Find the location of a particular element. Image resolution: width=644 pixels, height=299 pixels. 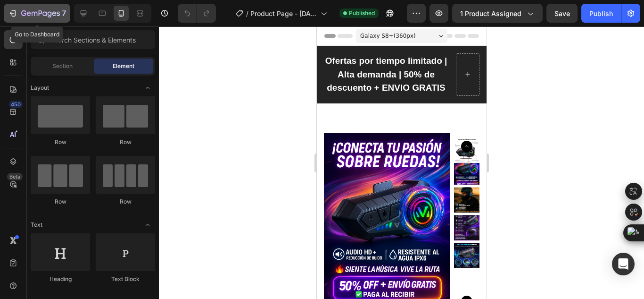

div: Publish is located at coordinates (601, 13).